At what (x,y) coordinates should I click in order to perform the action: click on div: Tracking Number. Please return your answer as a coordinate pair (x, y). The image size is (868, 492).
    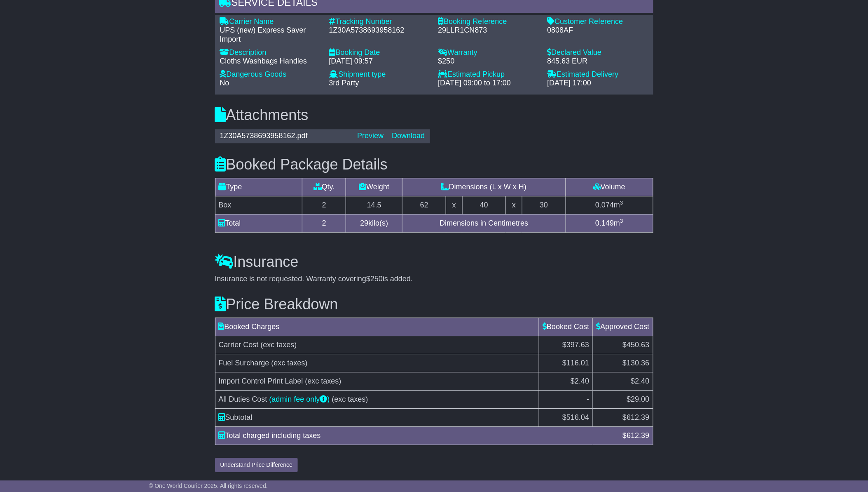
    Looking at the image, I should click on (380, 22).